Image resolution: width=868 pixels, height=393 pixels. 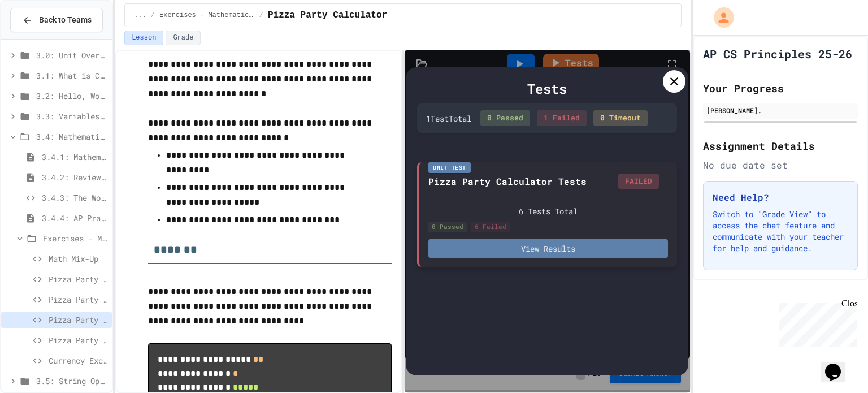 What do you see at coordinates (41, 38) in the screenshot?
I see `div: Chat with us now!Close` at bounding box center [41, 38].